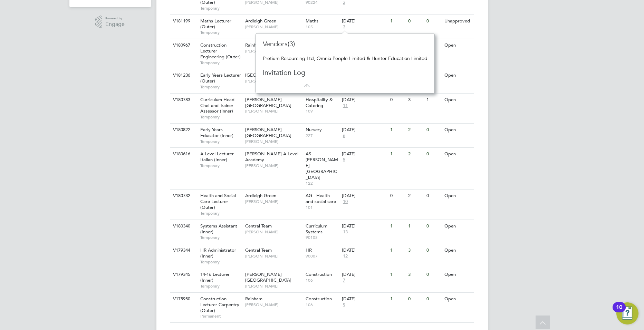  Describe the element at coordinates (415, 100) in the screenshot. I see `div: 3` at that location.